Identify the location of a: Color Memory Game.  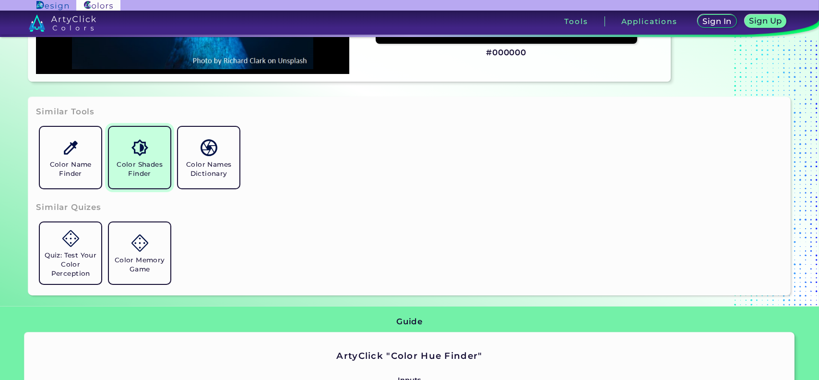
(140, 253).